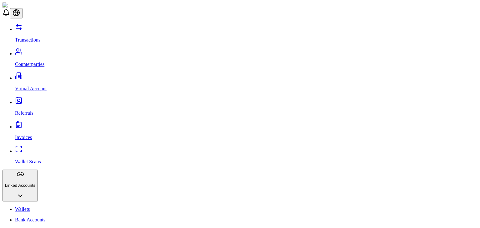 The image size is (480, 228). Describe the element at coordinates (20, 185) in the screenshot. I see `p: Linked Accounts` at that location.